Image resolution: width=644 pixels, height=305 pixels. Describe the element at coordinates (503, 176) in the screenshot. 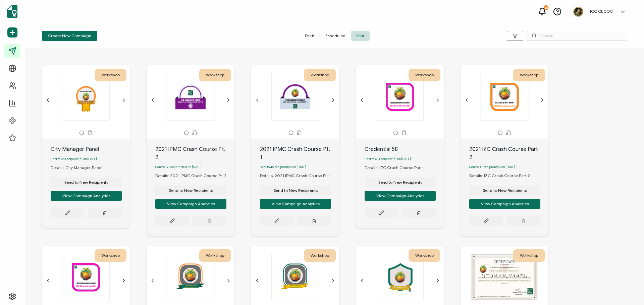

I see `div: Details: IZC Crash Course Part 2` at that location.